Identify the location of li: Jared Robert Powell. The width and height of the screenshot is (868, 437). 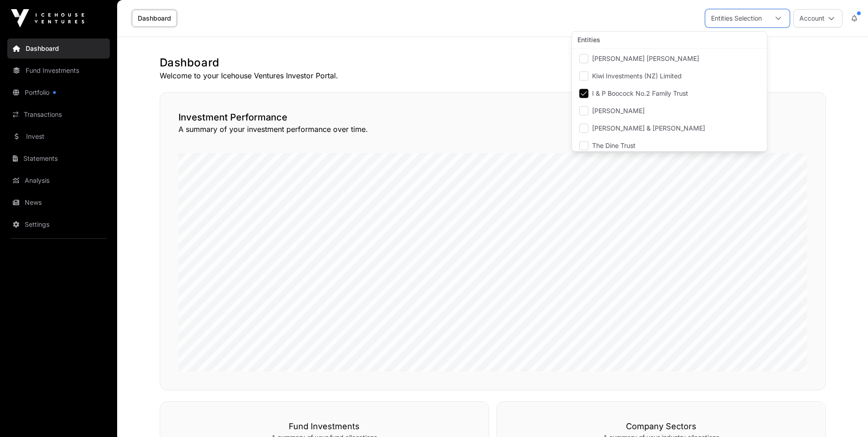
(669, 58).